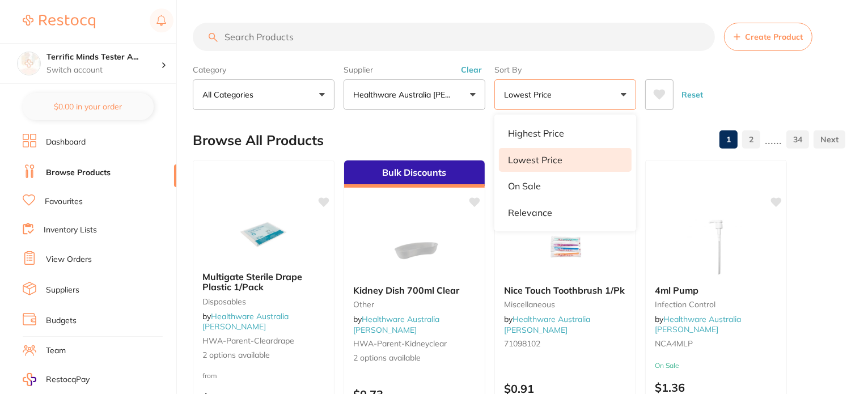  What do you see at coordinates (414, 69) in the screenshot?
I see `label: Supplier` at bounding box center [414, 69].